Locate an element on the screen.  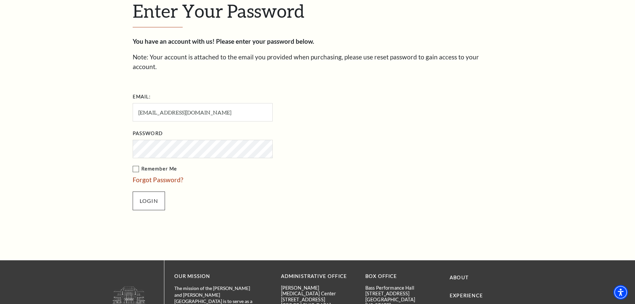
p: BOX OFFICE is located at coordinates (402, 276).